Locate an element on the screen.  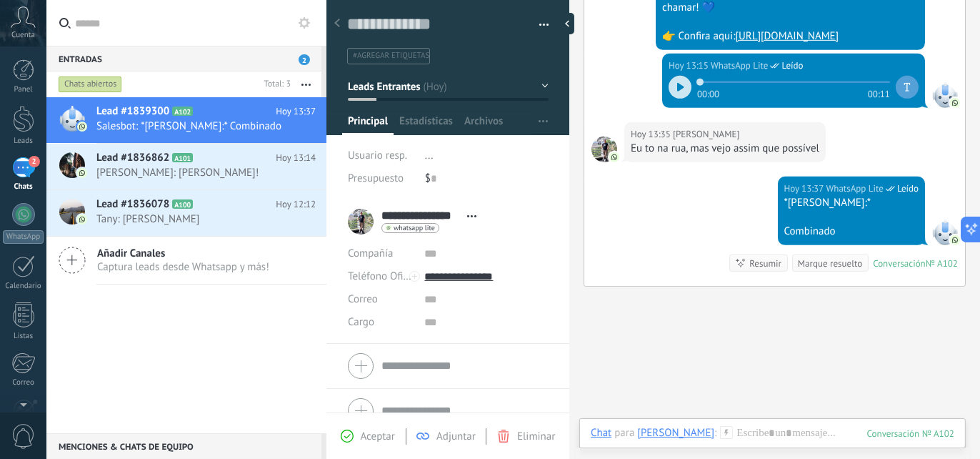
span: Estadísticas is located at coordinates (425, 124).